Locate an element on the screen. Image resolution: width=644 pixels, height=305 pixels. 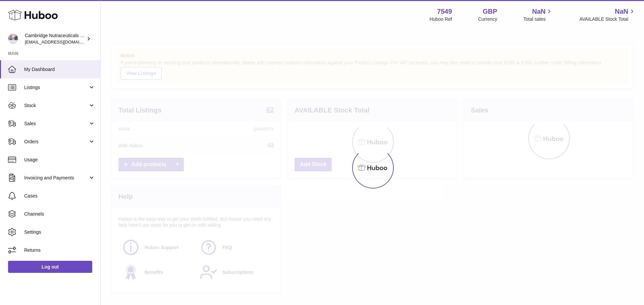
span: Stock is located at coordinates (56, 105).